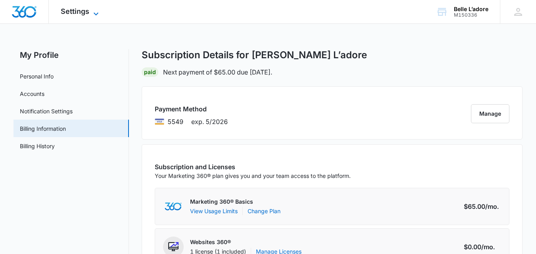 The width and height of the screenshot is (536, 254). What do you see at coordinates (482, 207) in the screenshot?
I see `div: $65.00` at bounding box center [482, 207].